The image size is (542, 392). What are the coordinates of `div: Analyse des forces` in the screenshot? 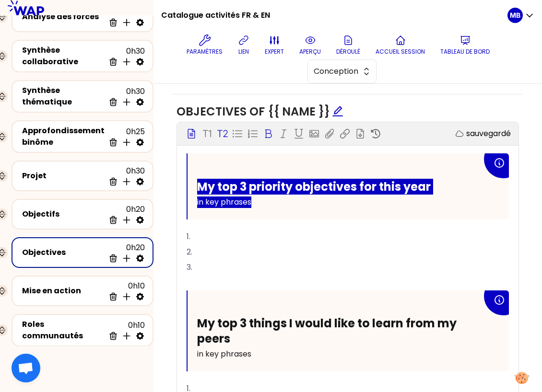 It's located at (63, 17).